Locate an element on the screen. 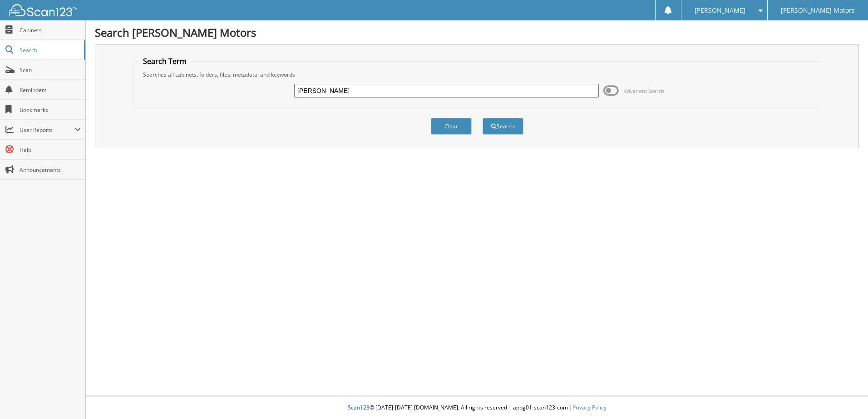  button: Clear is located at coordinates (451, 127).